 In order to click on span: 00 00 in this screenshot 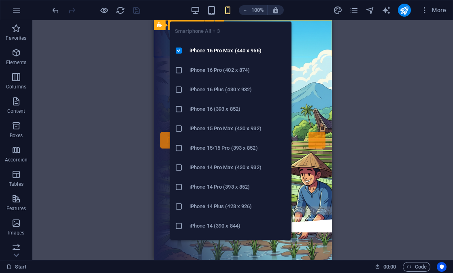, I will do `click(390, 267)`.